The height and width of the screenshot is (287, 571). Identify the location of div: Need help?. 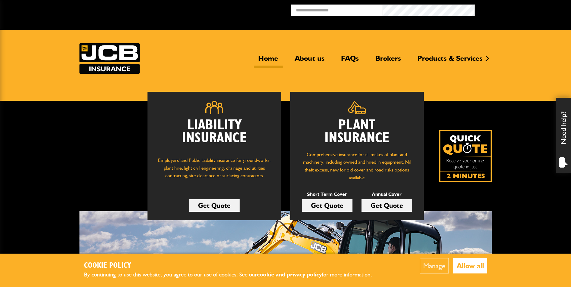
(563, 135).